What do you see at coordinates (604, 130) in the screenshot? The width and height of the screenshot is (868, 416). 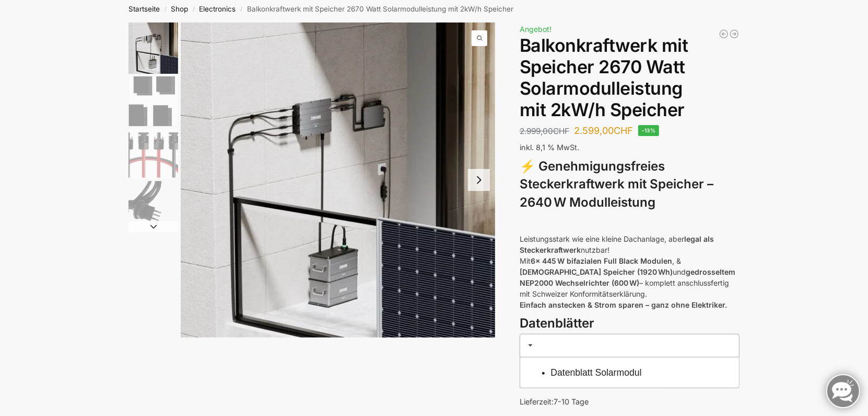 I see `bdi: 2.599,00` at bounding box center [604, 130].